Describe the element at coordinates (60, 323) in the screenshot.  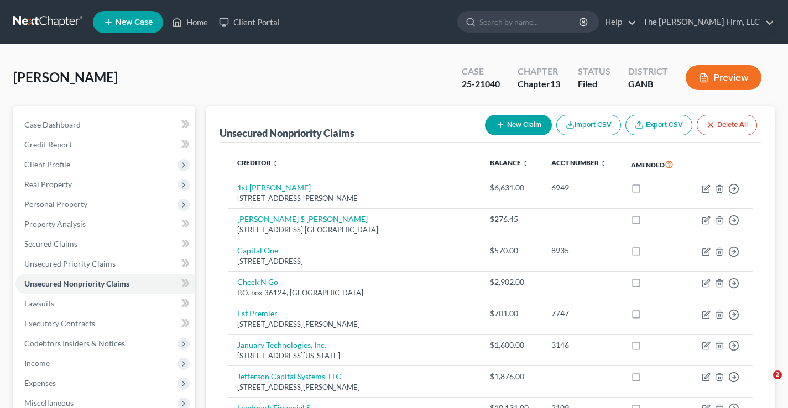
I see `span: Executory Contracts` at that location.